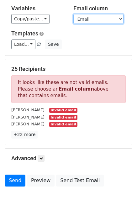 The height and width of the screenshot is (200, 137). What do you see at coordinates (23, 44) in the screenshot?
I see `a: Load...` at bounding box center [23, 44].